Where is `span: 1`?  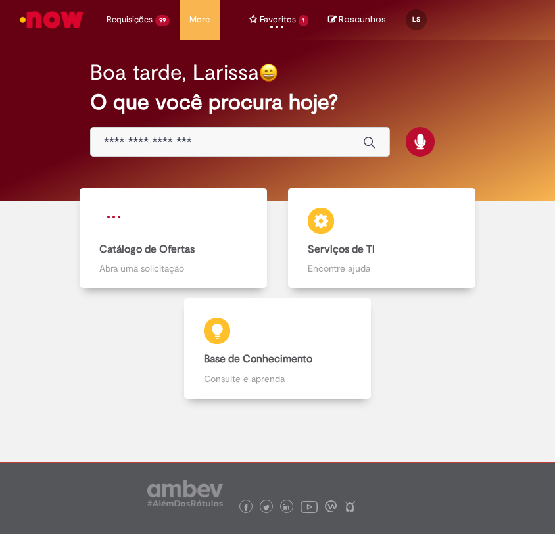 span: 1 is located at coordinates (303, 20).